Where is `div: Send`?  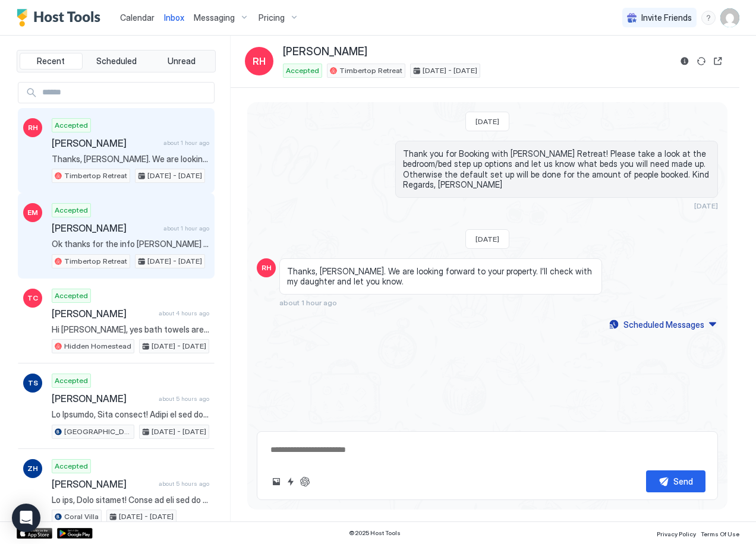 div: Send is located at coordinates (683, 481).